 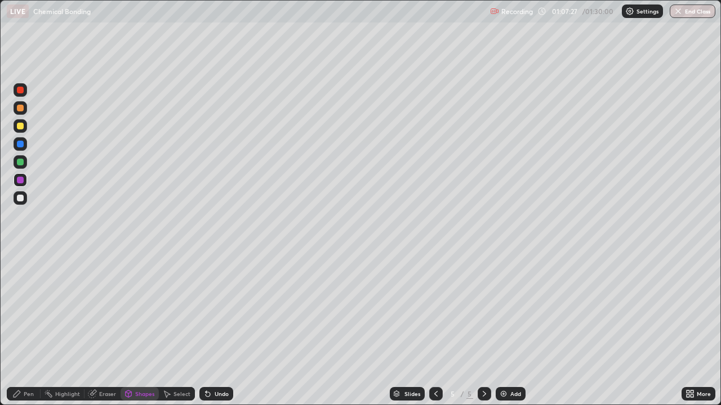 What do you see at coordinates (647, 11) in the screenshot?
I see `p: Settings` at bounding box center [647, 11].